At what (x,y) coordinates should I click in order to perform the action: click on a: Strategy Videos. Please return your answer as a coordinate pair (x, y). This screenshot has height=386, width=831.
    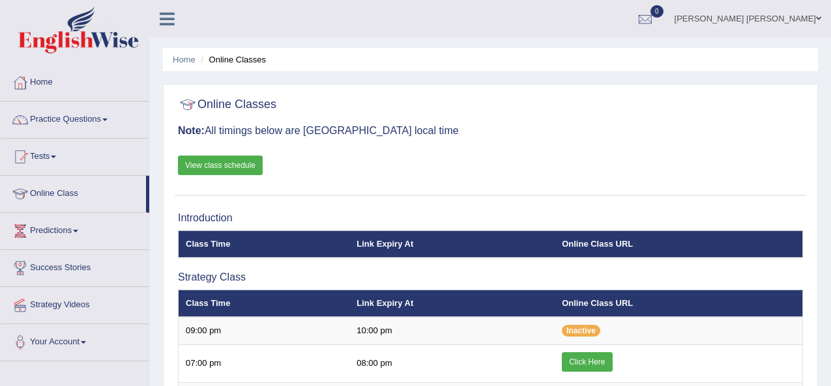
    Looking at the image, I should click on (75, 304).